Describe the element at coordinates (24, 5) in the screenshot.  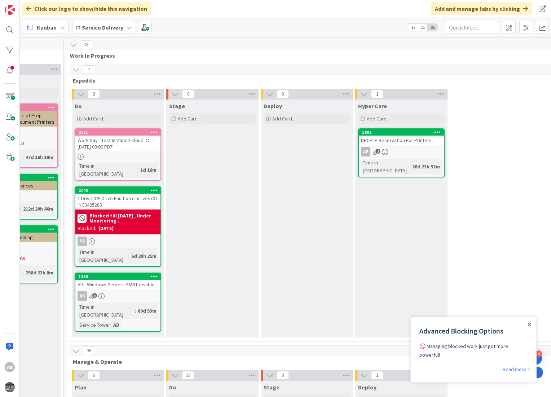
I see `span: Support` at that location.